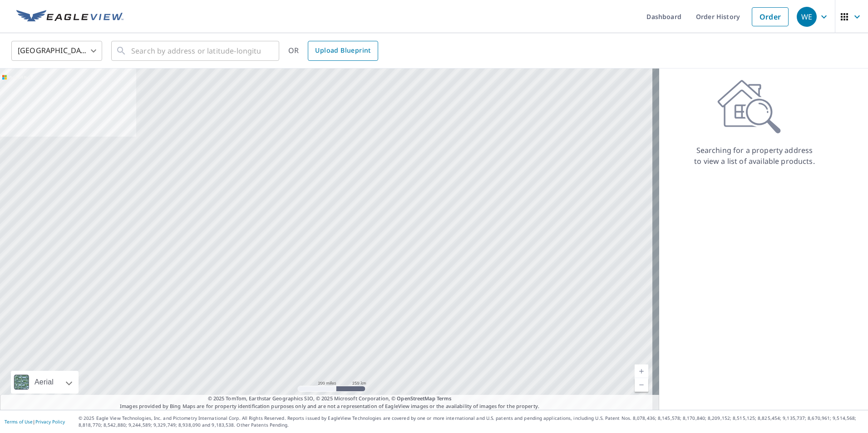 Image resolution: width=868 pixels, height=433 pixels. What do you see at coordinates (641, 372) in the screenshot?
I see `a: Current Level 5, Zoom In` at bounding box center [641, 372].